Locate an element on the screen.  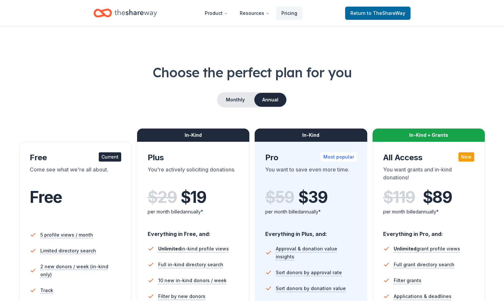
div: New is located at coordinates (466, 157).